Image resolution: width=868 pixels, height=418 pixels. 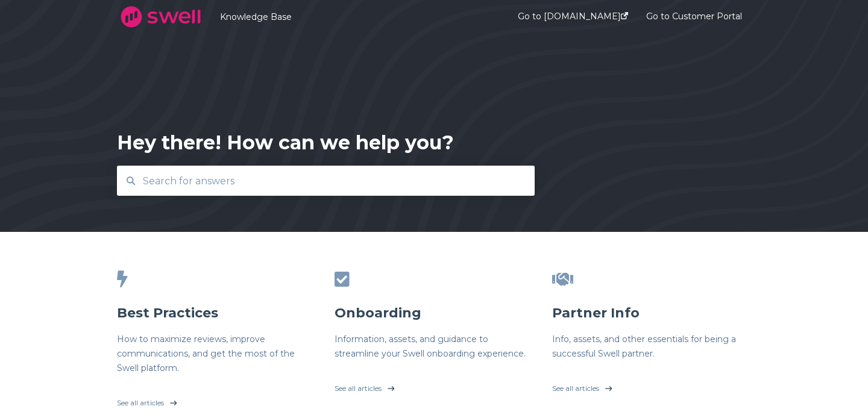 I want to click on input: Search for answers, so click(x=326, y=181).